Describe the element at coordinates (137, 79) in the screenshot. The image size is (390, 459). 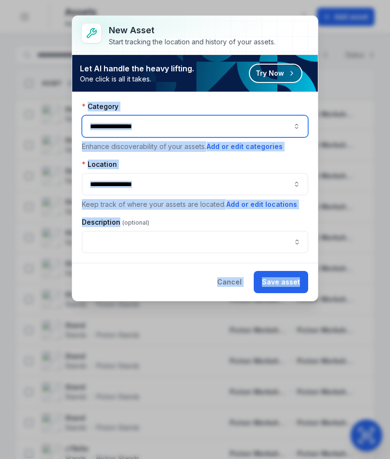
I see `span: One click is all it takes.` at that location.